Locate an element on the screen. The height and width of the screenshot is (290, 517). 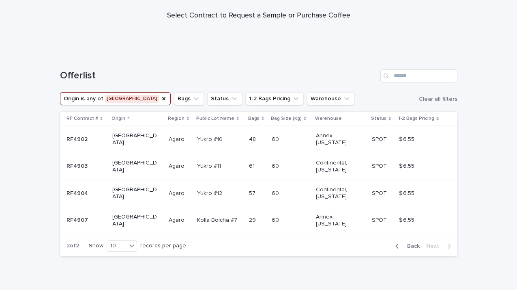
button: Next is located at coordinates (440, 246).